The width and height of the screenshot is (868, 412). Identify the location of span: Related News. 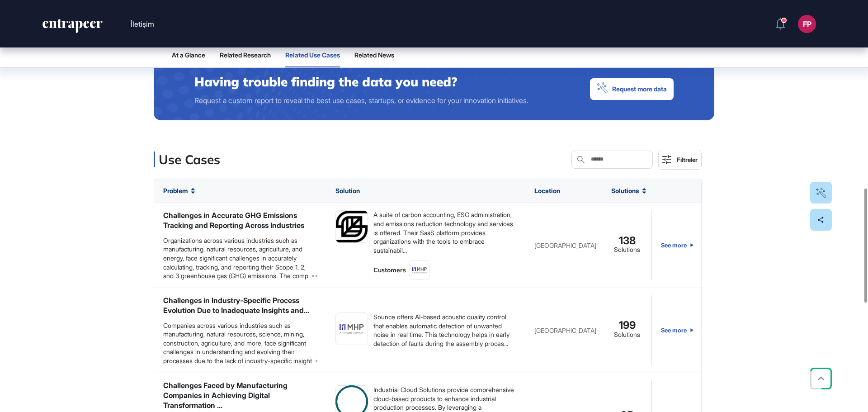
(375, 55).